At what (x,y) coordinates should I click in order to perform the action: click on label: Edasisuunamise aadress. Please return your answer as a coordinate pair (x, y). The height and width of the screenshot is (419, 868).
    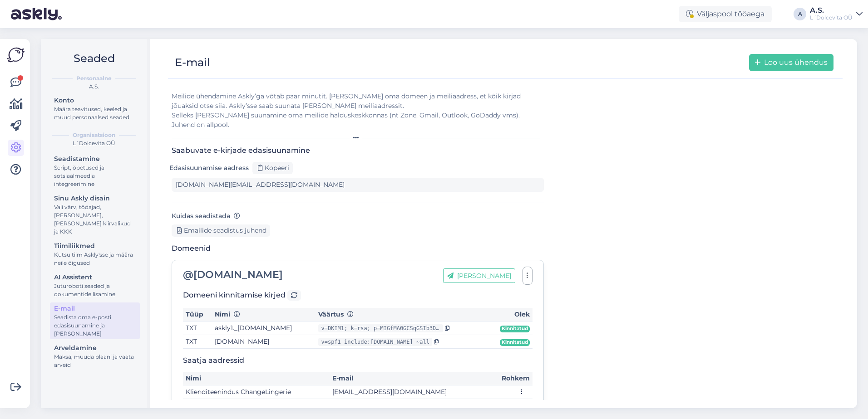
    Looking at the image, I should click on (209, 168).